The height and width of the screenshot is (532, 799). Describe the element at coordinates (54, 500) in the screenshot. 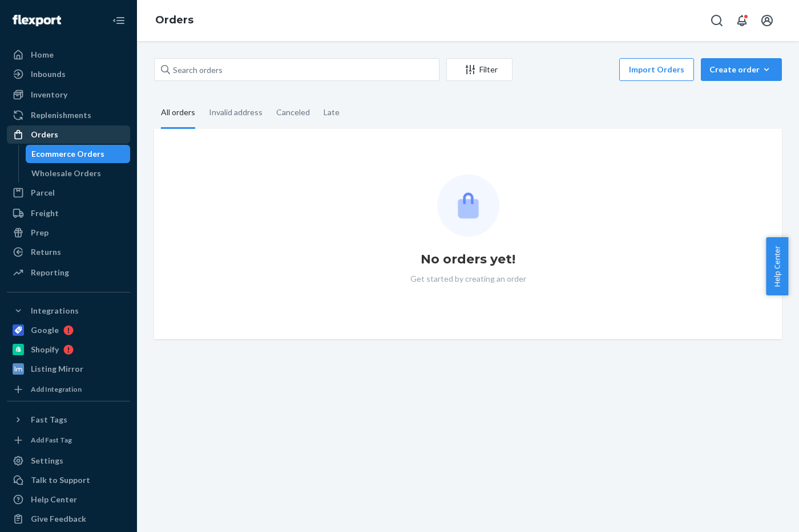

I see `div: Help Center` at that location.